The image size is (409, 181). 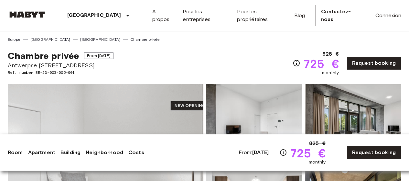 What do you see at coordinates (71, 152) in the screenshot?
I see `a: Building` at bounding box center [71, 152].